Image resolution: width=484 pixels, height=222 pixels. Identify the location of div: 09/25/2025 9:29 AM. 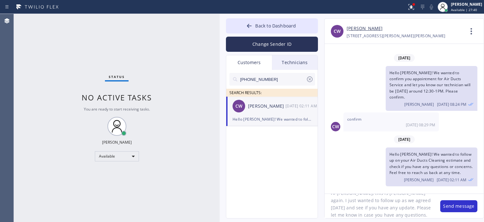
(391, 122).